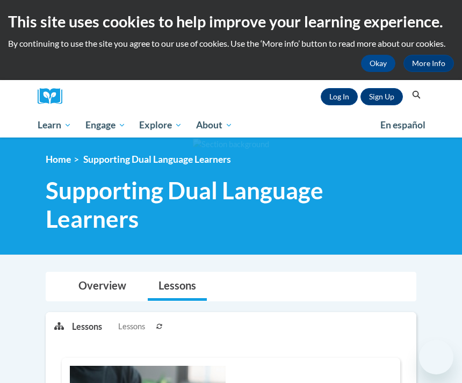 Image resolution: width=462 pixels, height=383 pixels. Describe the element at coordinates (54, 125) in the screenshot. I see `span: Learn` at that location.